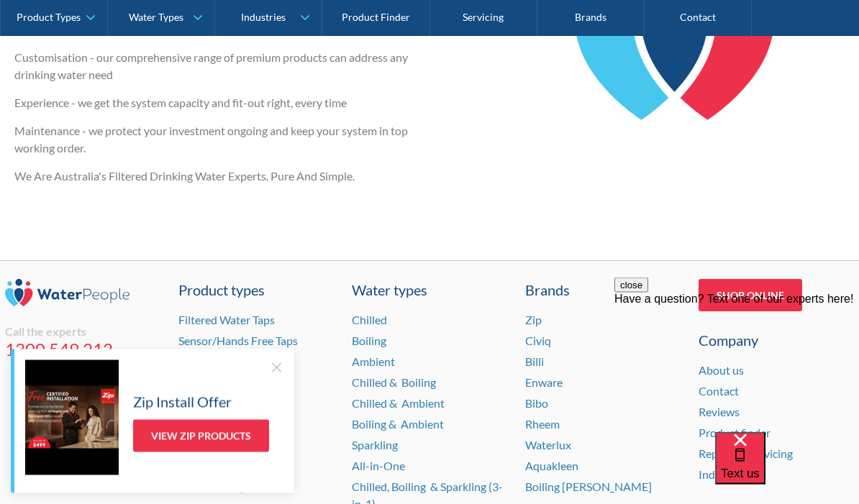  Describe the element at coordinates (374, 361) in the screenshot. I see `a: Ambient` at that location.